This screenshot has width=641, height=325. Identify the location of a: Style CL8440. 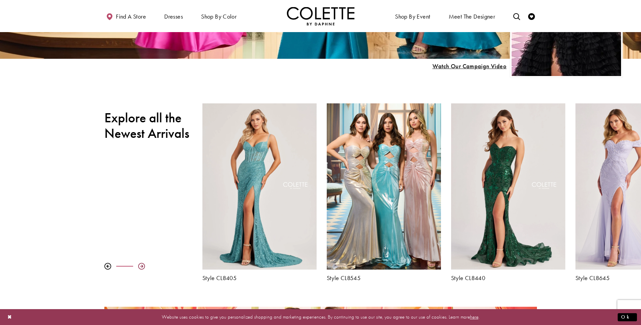
(509, 278).